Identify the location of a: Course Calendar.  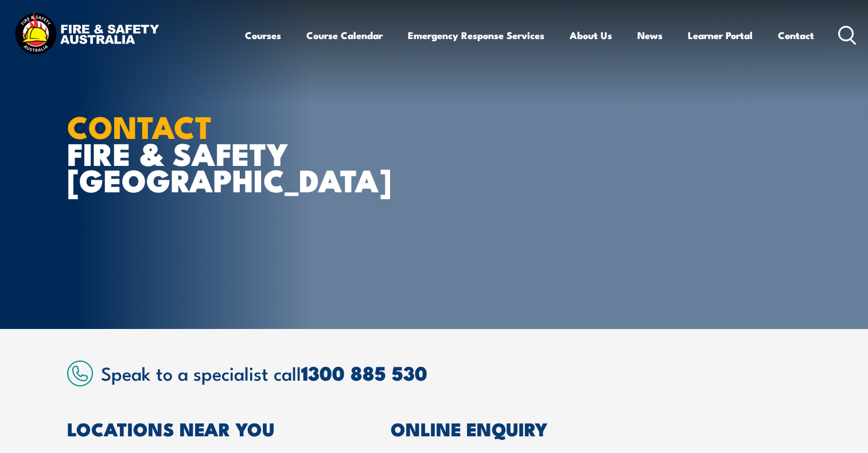
(344, 35).